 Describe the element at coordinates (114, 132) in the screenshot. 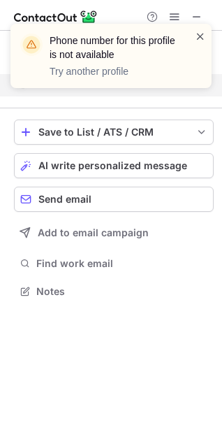

I see `div: Save to List / ATS / CRM` at that location.